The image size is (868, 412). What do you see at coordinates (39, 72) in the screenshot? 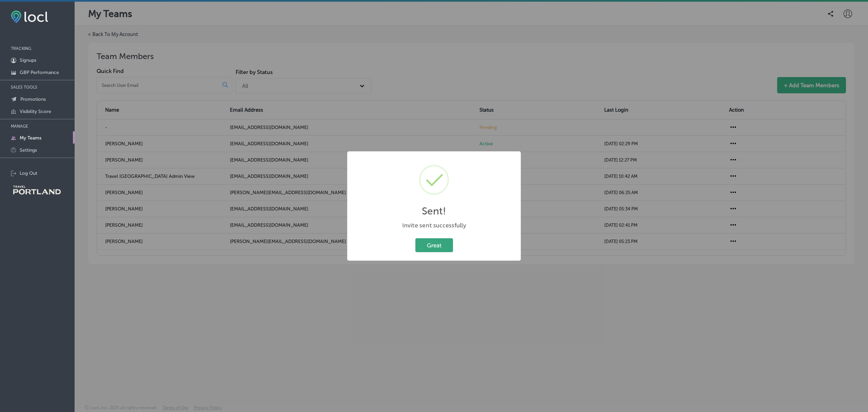
I see `p: GBP Performance` at bounding box center [39, 72].